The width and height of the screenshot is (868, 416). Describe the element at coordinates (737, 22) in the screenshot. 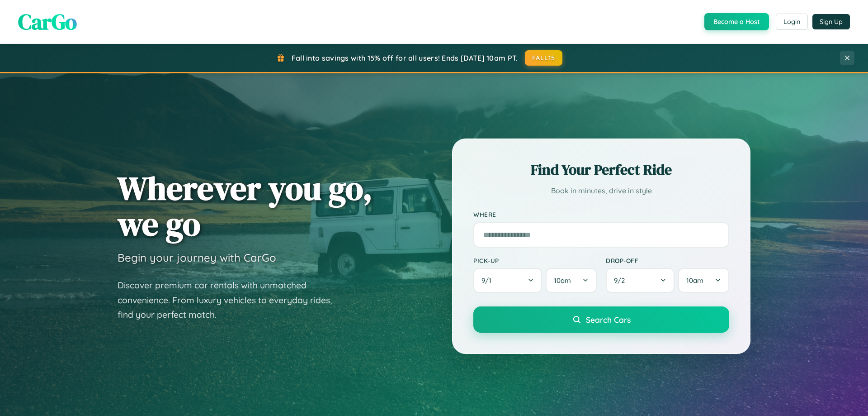

I see `button: Become a Host` at that location.